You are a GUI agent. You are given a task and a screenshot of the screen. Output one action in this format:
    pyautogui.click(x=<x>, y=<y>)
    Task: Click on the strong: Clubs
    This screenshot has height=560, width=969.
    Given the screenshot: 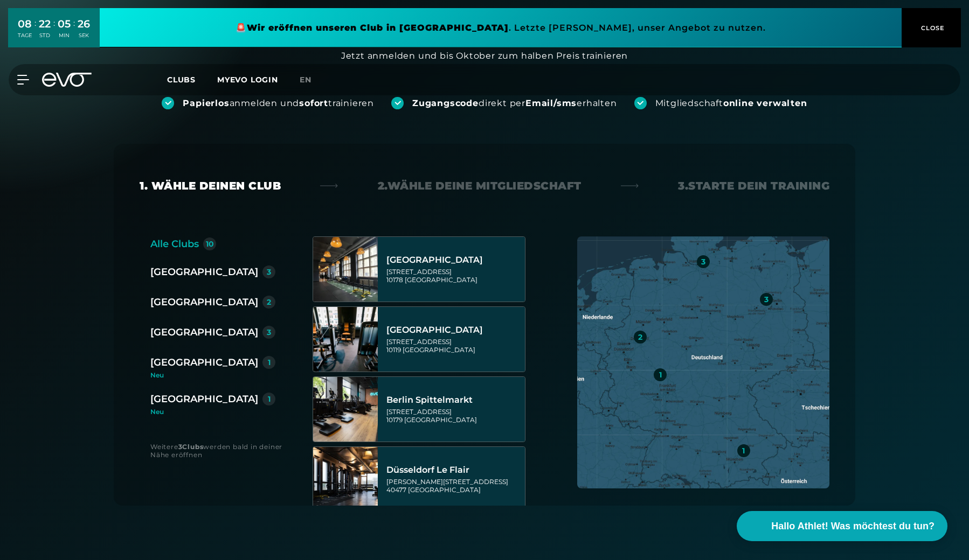 What is the action you would take?
    pyautogui.click(x=192, y=447)
    